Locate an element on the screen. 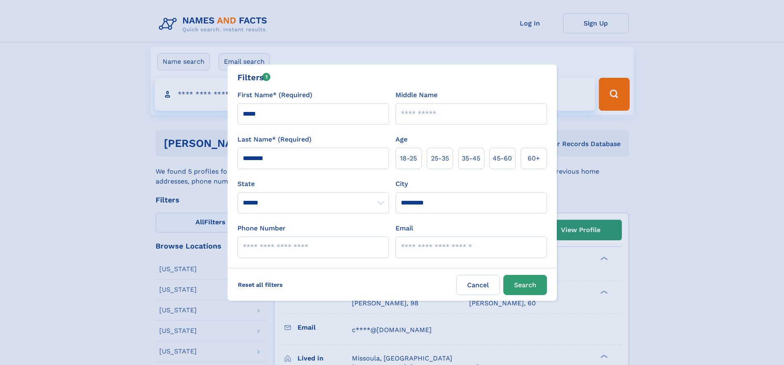 The width and height of the screenshot is (784, 365). label: Age is located at coordinates (401, 139).